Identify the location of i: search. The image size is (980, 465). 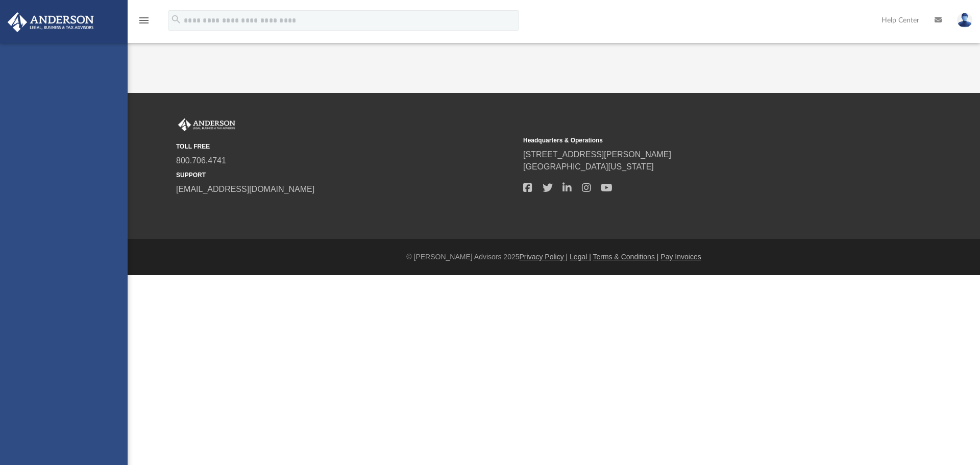
(176, 19).